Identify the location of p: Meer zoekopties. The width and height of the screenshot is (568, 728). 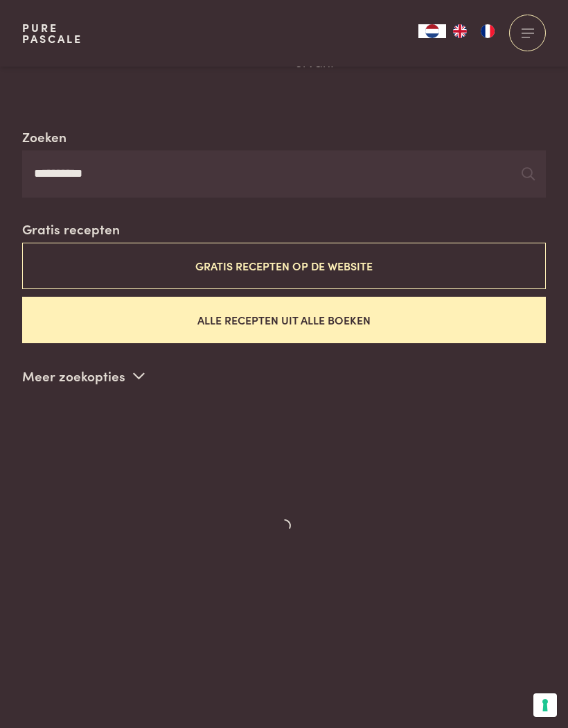
(83, 376).